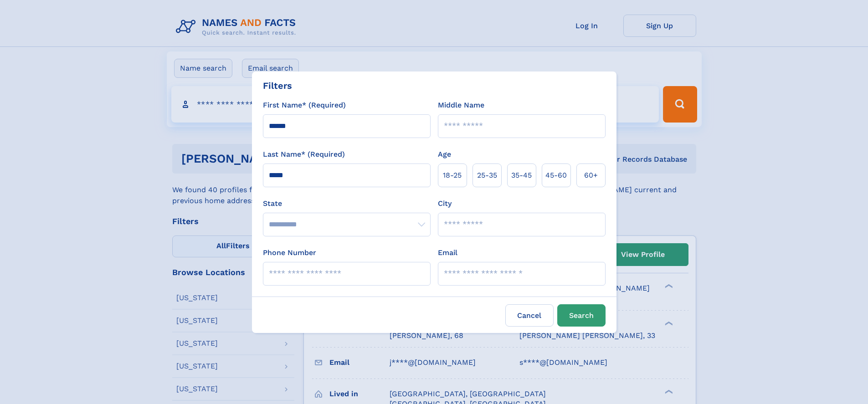 This screenshot has width=868, height=404. Describe the element at coordinates (529, 315) in the screenshot. I see `label: Cancel` at that location.